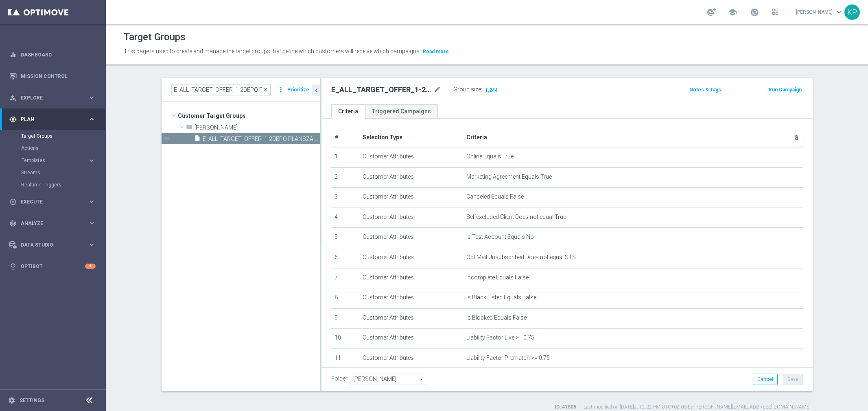 The height and width of the screenshot is (411, 868). What do you see at coordinates (345, 239) in the screenshot?
I see `td: 5` at bounding box center [345, 239].